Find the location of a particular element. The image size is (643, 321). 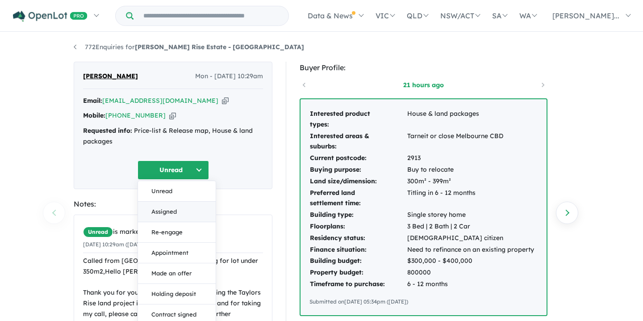

td: 2913 is located at coordinates (471, 158).